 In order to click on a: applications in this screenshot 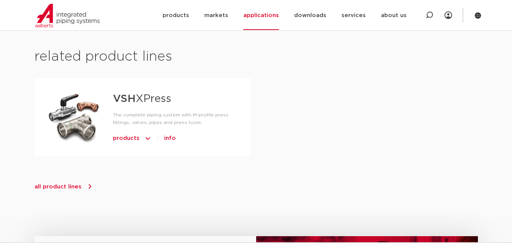, I will do `click(261, 15)`.